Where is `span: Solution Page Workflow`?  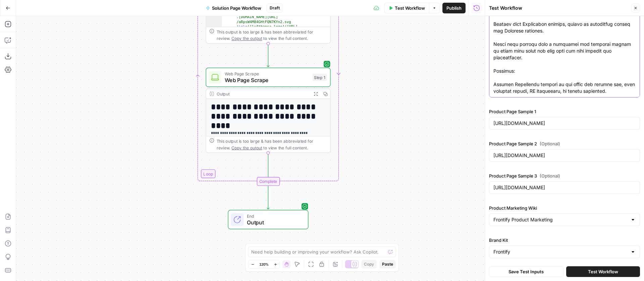
span: Solution Page Workflow is located at coordinates (237, 8).